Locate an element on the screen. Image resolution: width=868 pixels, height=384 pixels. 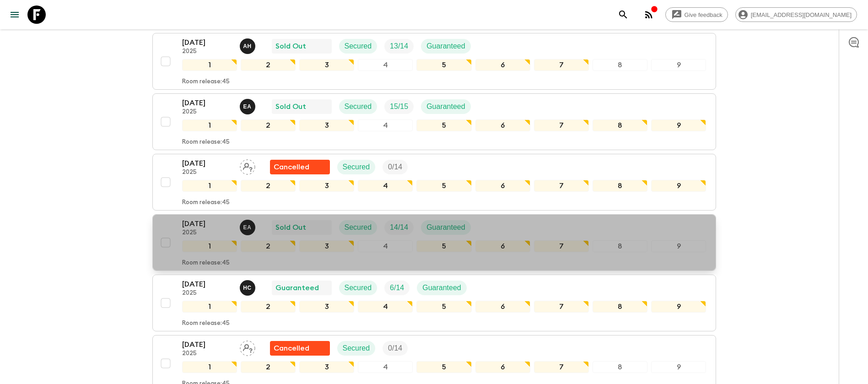
p: E A is located at coordinates (248, 107).